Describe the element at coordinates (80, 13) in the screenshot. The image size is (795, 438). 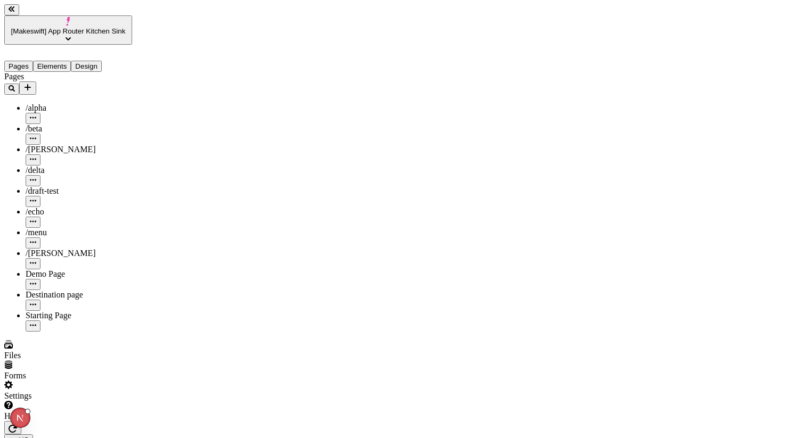
I see `p: Cookie Test Route` at that location.